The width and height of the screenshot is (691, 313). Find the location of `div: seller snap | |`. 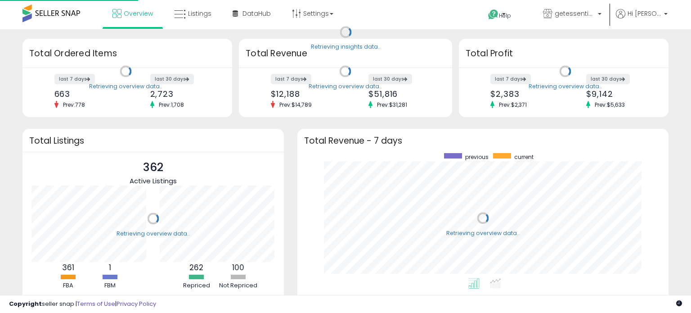

div: seller snap | | is located at coordinates (82, 304).